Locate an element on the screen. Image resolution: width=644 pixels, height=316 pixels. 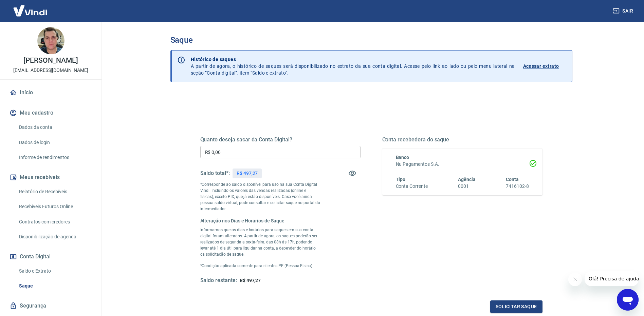
span: R$ 497,27 is located at coordinates (250, 281).